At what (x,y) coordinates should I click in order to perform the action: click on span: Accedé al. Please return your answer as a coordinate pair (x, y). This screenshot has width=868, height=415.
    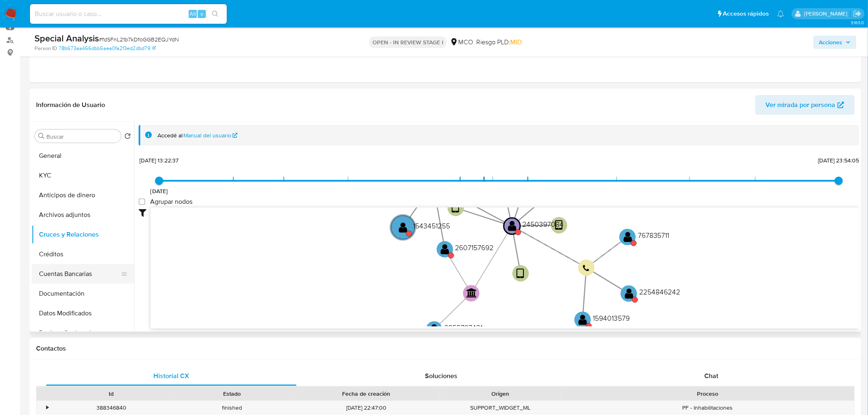
    Looking at the image, I should click on (170, 135).